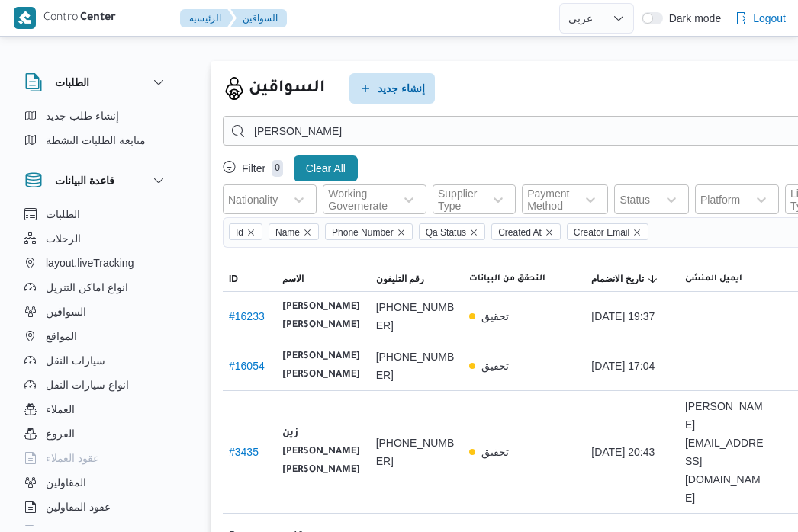 Image resolution: width=798 pixels, height=532 pixels. I want to click on button: متابعة الطلبات النشطة, so click(96, 141).